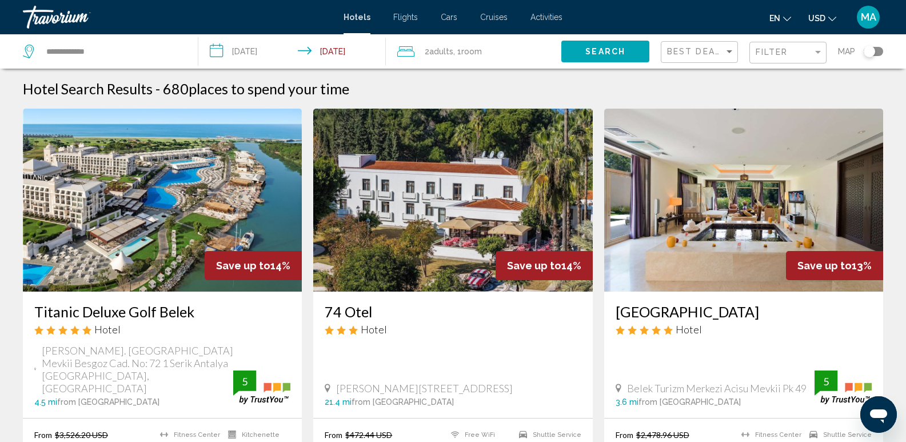  I want to click on button: Filter, so click(788, 53).